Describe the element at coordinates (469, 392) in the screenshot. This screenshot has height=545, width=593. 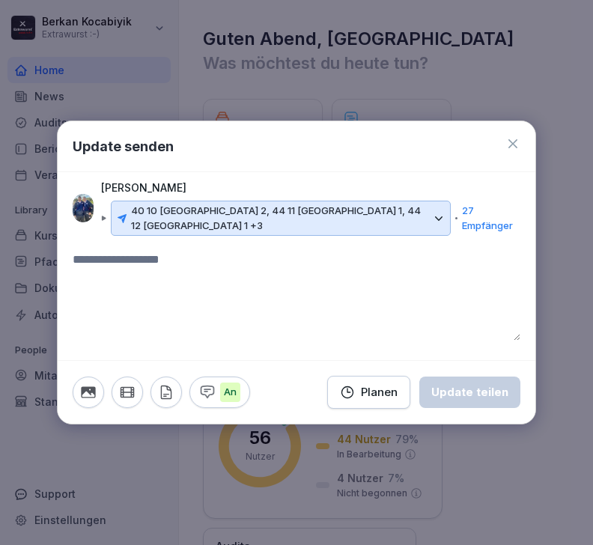
I see `button: Update teilen` at that location.